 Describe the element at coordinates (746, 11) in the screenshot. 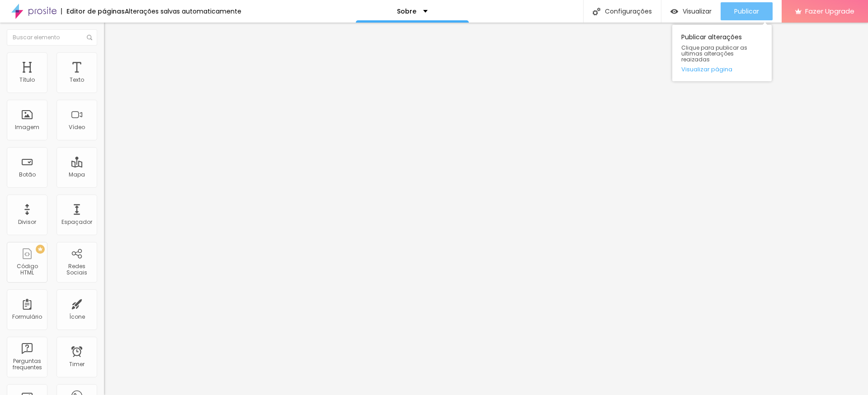

I see `span: Publicar` at that location.